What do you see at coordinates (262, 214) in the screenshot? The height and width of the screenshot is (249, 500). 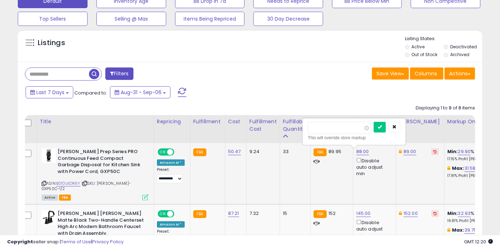 I see `div: 7.32` at bounding box center [262, 214].